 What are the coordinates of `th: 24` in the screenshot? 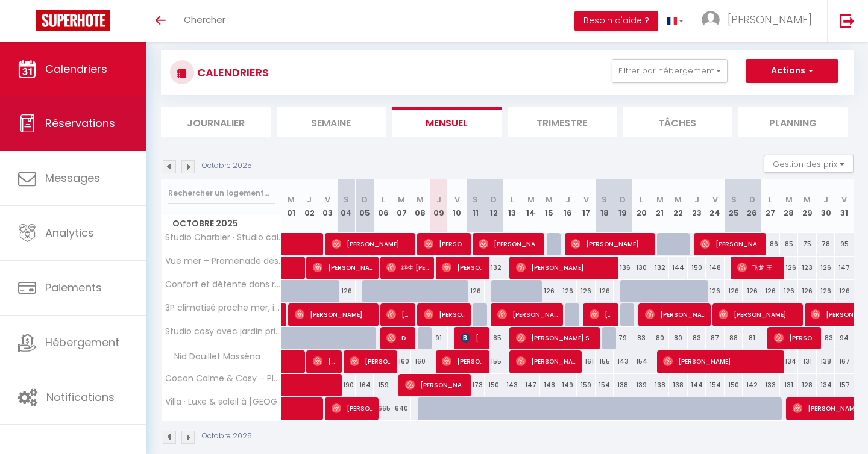 It's located at (715, 206).